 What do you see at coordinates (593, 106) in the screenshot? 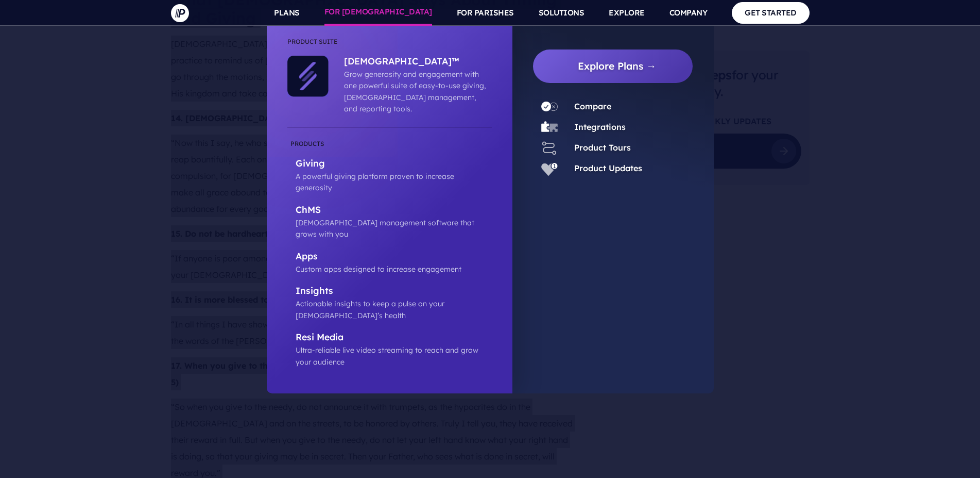
I see `a: Compare` at bounding box center [593, 106].